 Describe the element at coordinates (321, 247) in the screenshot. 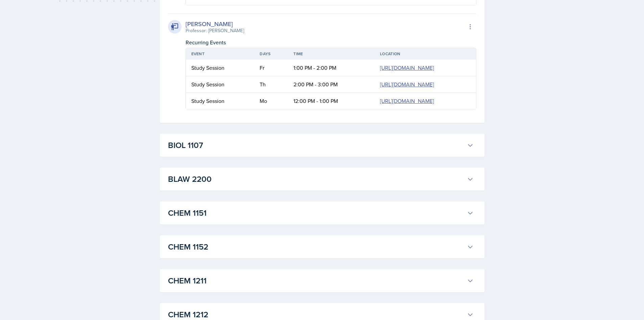

I see `button: CHEM 1152` at that location.